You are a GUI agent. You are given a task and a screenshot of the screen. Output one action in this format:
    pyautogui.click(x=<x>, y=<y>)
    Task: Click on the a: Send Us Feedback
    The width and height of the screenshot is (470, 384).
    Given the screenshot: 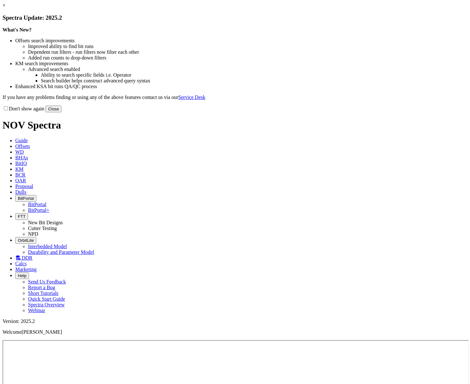 What is the action you would take?
    pyautogui.click(x=47, y=282)
    